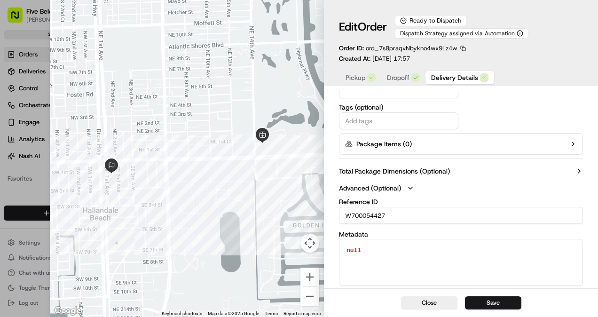  I want to click on p: Welcome 👋, so click(90, 45).